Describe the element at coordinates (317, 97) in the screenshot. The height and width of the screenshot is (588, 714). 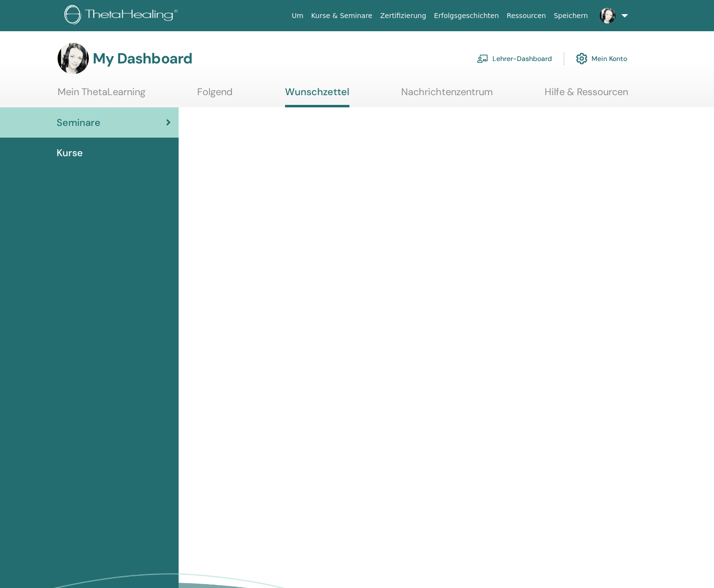
I see `a: Wunschzettel` at that location.